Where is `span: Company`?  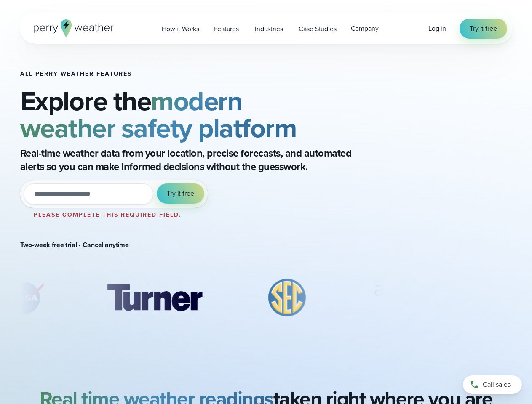
span: Company is located at coordinates (365, 28).